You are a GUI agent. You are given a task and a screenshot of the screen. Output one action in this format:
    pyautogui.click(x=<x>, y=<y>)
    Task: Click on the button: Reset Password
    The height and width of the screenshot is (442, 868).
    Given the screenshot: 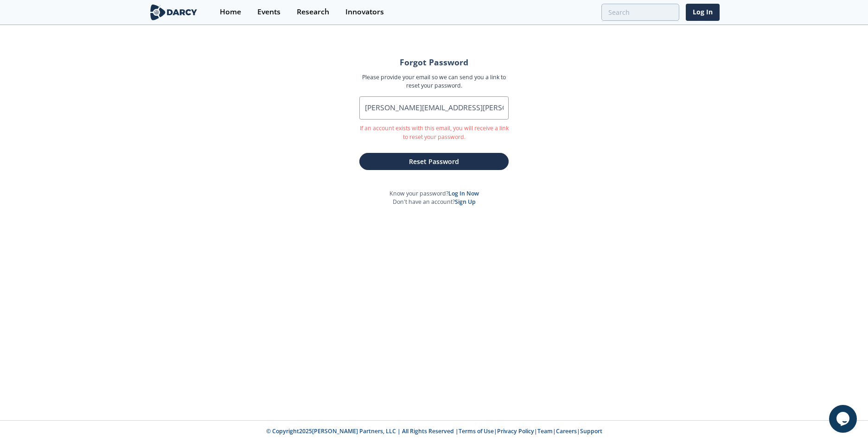 What is the action you would take?
    pyautogui.click(x=434, y=161)
    